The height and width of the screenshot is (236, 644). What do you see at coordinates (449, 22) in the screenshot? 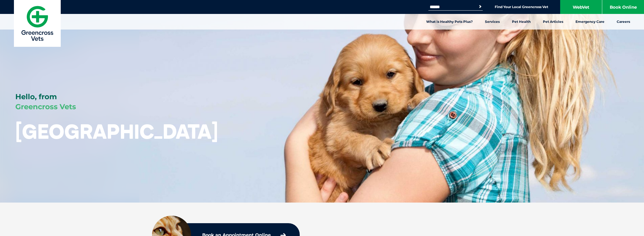
I see `a: What is Healthy Pets Plus?` at bounding box center [449, 22].